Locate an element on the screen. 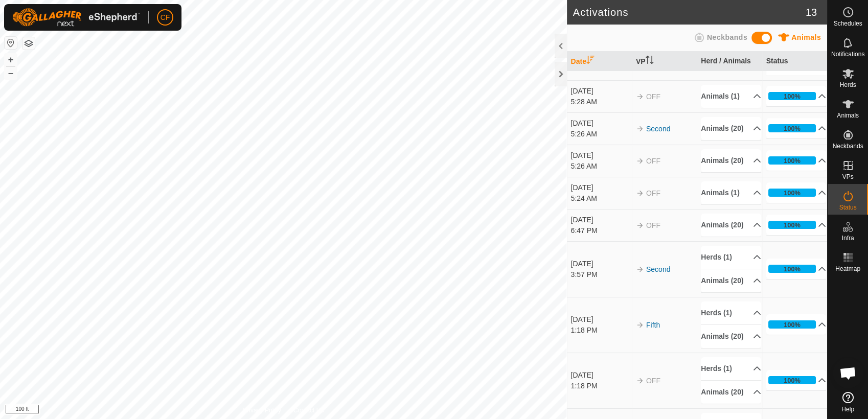 The image size is (868, 419). span: Infra is located at coordinates (848, 238).